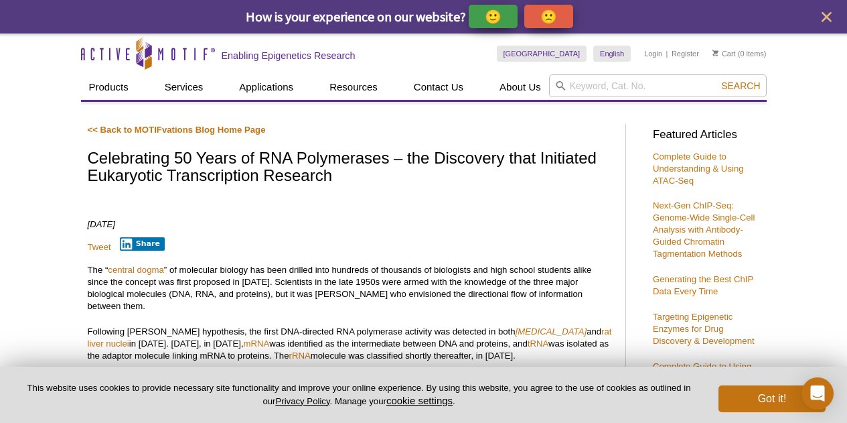 The width and height of the screenshot is (847, 423). Describe the element at coordinates (715, 53) in the screenshot. I see `img: Your Cart` at that location.